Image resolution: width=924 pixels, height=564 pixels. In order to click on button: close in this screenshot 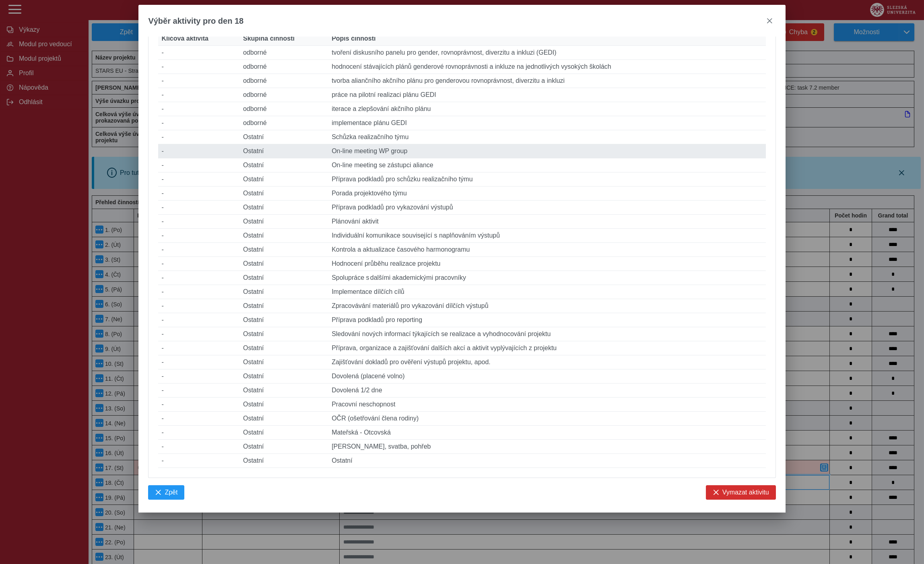, I will do `click(769, 21)`.